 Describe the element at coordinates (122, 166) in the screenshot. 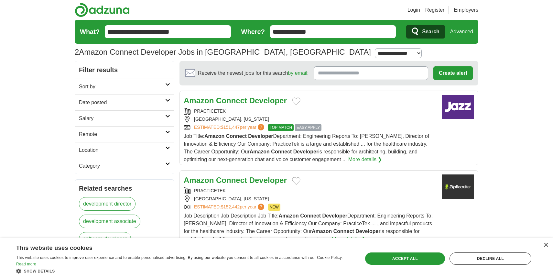

I see `h2: Category` at that location.